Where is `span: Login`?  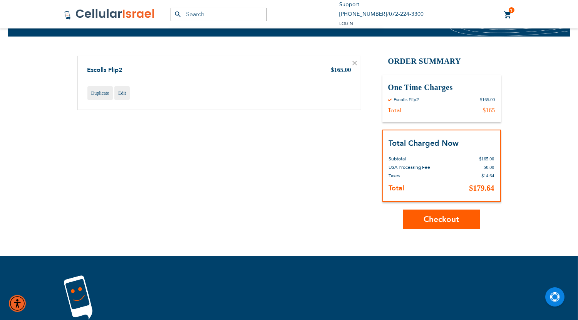 span: Login is located at coordinates (346, 23).